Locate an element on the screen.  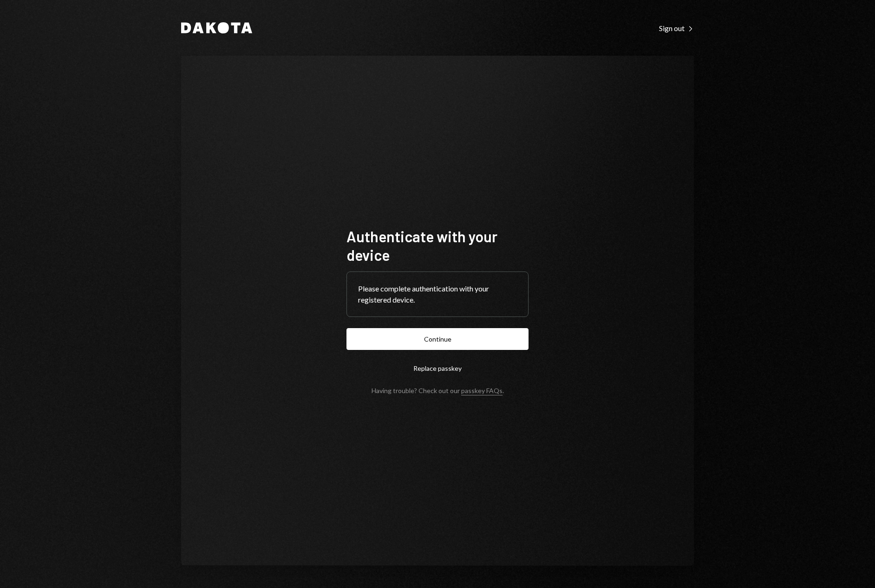
button: Continue is located at coordinates (437, 339).